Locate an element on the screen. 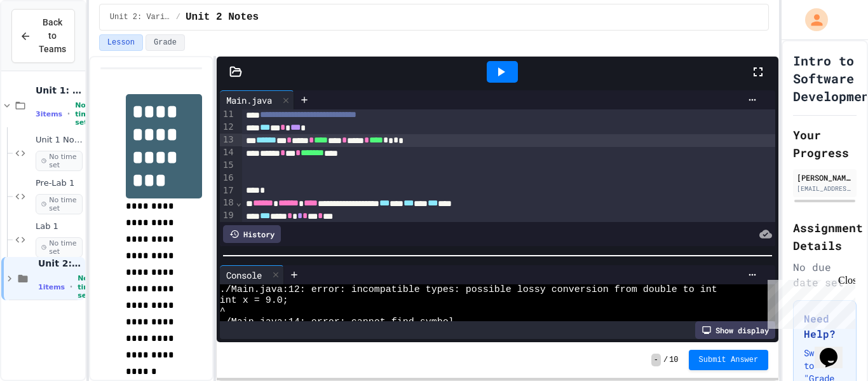 Image resolution: width=868 pixels, height=381 pixels. span: 3 items is located at coordinates (49, 114).